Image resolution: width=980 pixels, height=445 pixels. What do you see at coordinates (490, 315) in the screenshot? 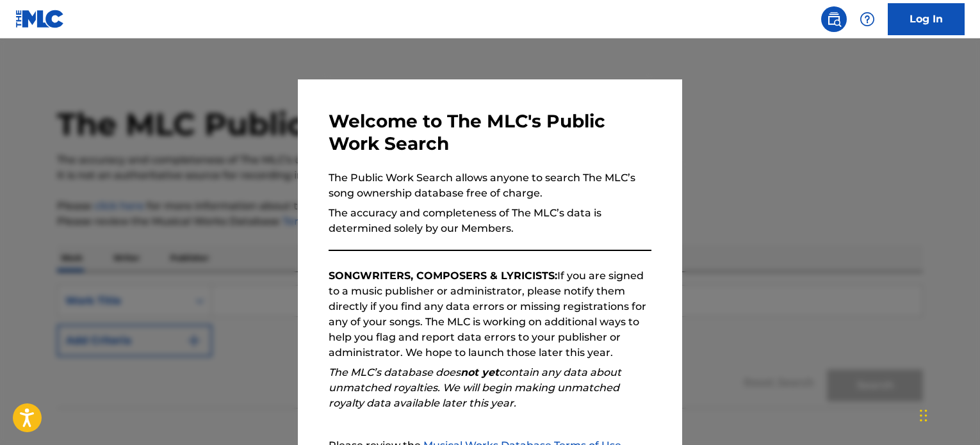
I see `p: If you are signed to a music publisher or administrator, please notify them directly if you find ...` at bounding box center [490, 315].